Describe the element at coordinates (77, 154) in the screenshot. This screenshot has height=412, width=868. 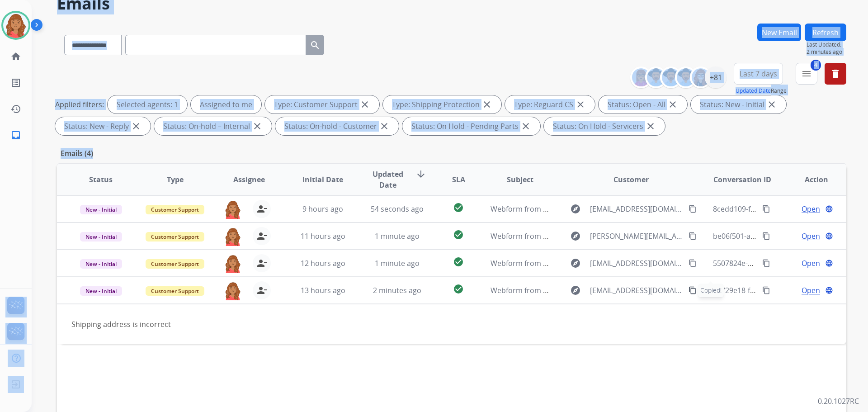
I see `p: Emails (4)` at that location.